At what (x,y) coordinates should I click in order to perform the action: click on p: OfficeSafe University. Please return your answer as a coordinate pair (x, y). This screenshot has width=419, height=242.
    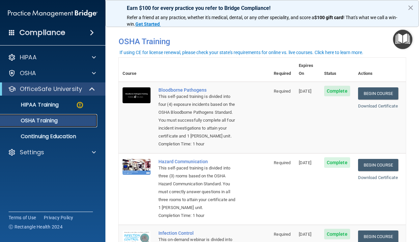
    Looking at the image, I should click on (51, 89).